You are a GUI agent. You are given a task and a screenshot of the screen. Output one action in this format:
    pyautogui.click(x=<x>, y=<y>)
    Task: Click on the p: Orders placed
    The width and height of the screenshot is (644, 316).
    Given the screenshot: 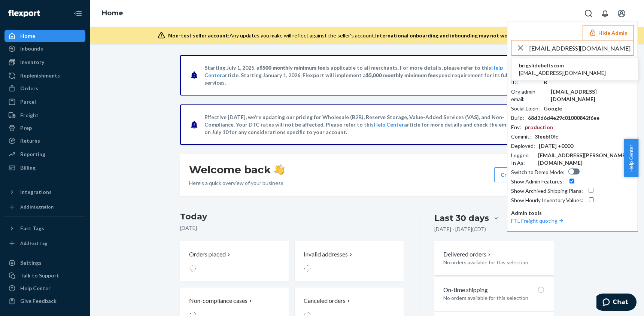 What is the action you would take?
    pyautogui.click(x=207, y=255)
    